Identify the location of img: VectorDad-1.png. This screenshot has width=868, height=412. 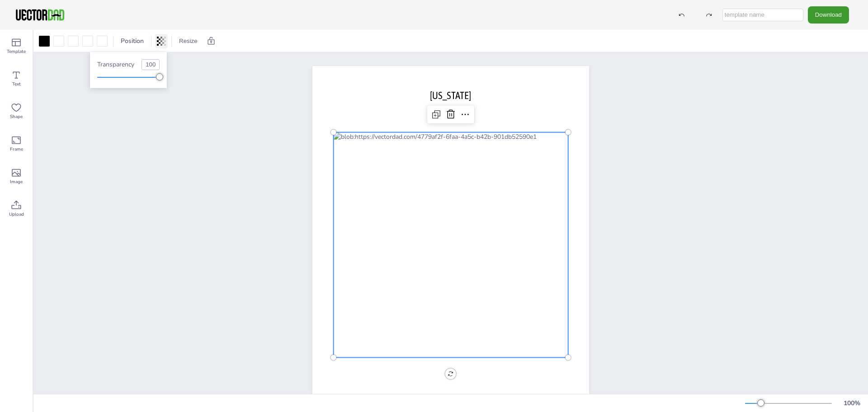
(40, 15).